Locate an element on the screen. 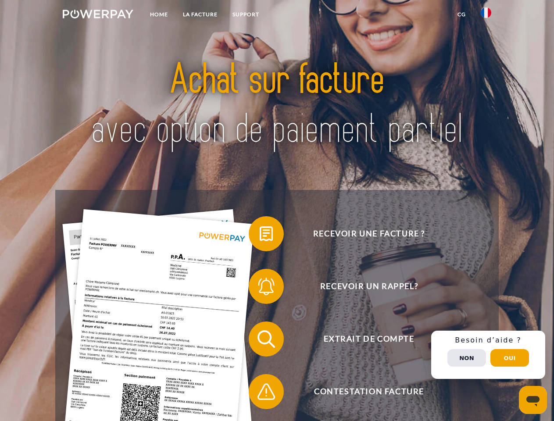 The height and width of the screenshot is (421, 554). button: Oui is located at coordinates (510, 358).